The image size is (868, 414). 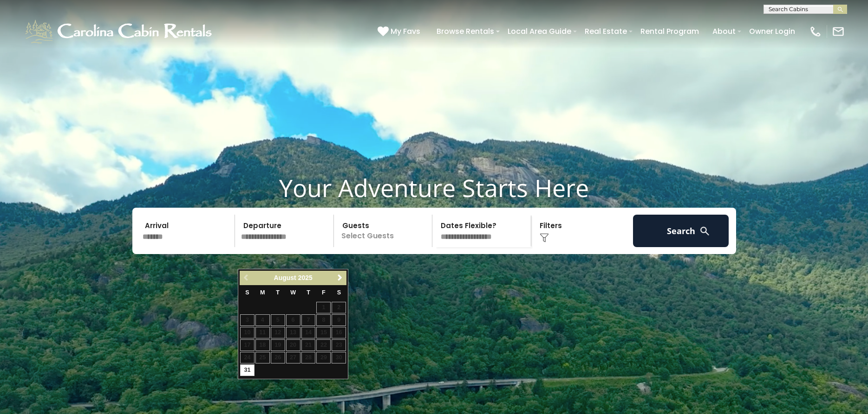 I want to click on span: Thursday, so click(x=308, y=293).